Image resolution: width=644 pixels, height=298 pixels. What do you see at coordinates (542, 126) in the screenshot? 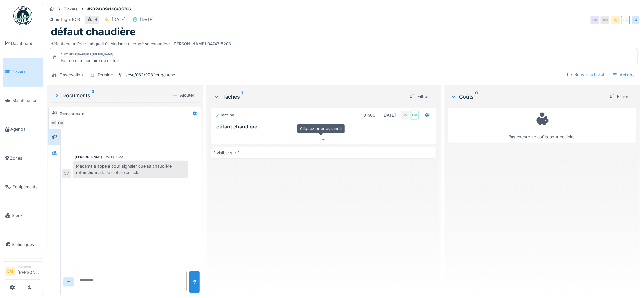
I see `div: Pas encore de coûts pour ce ticket` at bounding box center [542, 126].